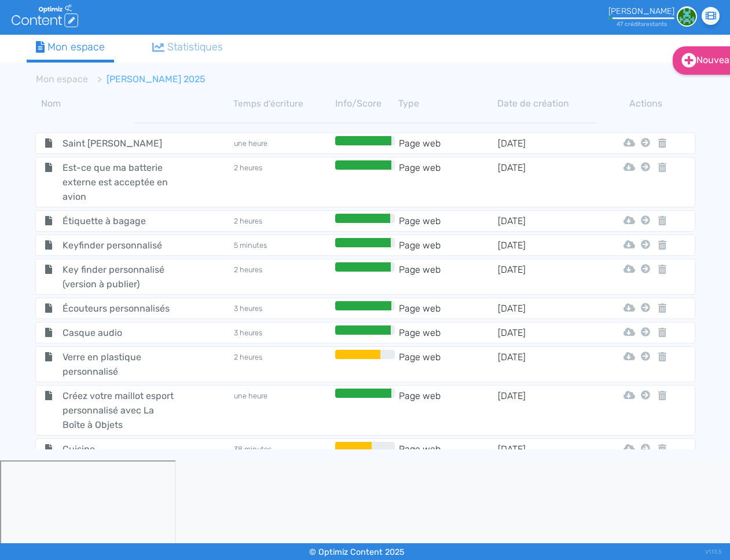  Describe the element at coordinates (118, 449) in the screenshot. I see `span: Cuisine` at that location.